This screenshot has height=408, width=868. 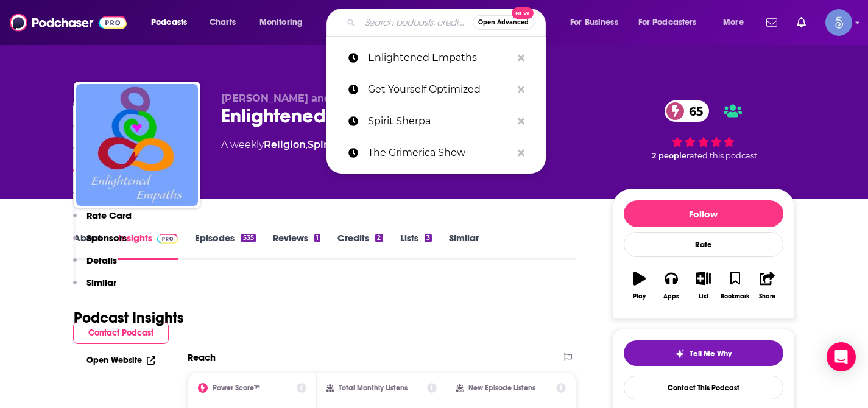 I want to click on span: Charts, so click(x=223, y=22).